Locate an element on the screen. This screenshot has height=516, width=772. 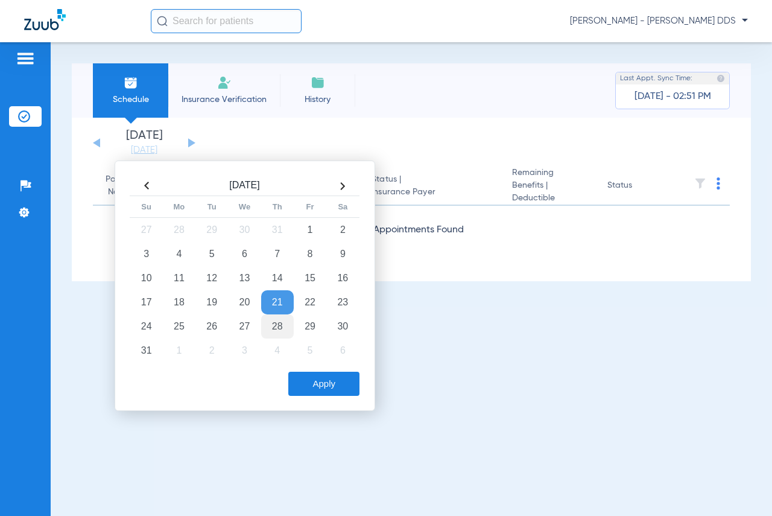
span: Insurance Payer is located at coordinates (432, 192).